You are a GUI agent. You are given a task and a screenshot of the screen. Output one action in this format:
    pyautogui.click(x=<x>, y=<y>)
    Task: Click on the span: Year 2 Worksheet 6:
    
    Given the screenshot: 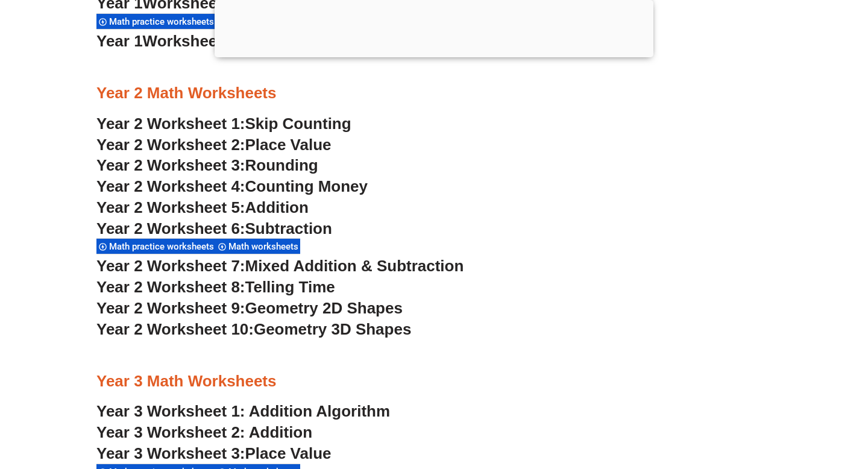 What is the action you would take?
    pyautogui.click(x=171, y=228)
    